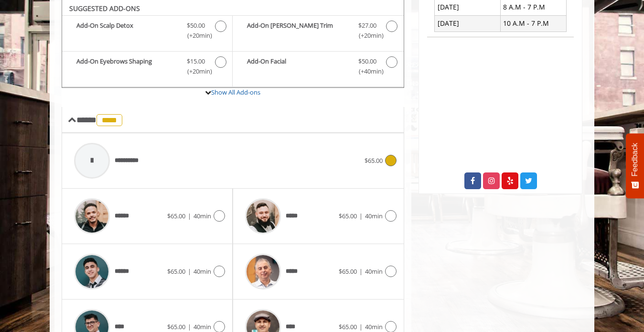 The width and height of the screenshot is (644, 332). I want to click on label: Add-On Beard Trim, so click(318, 32).